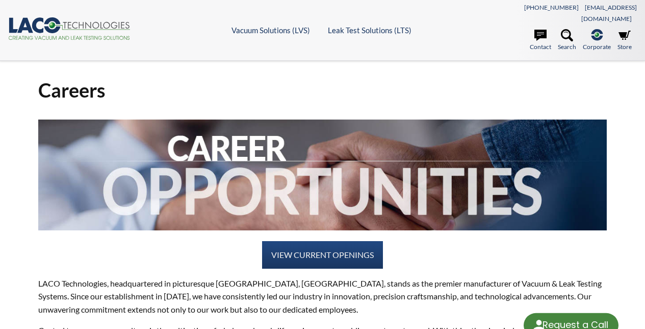 This screenshot has height=329, width=645. Describe the element at coordinates (625, 40) in the screenshot. I see `a: Store` at that location.